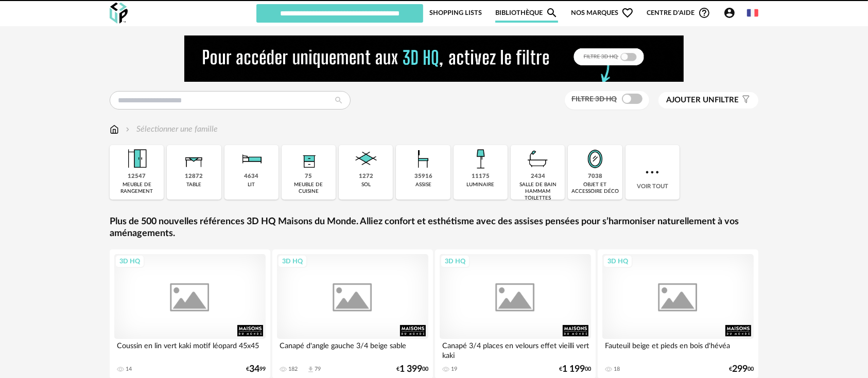 Image resolution: width=868 pixels, height=378 pixels. What do you see at coordinates (136, 176) in the screenshot?
I see `div: 12547` at bounding box center [136, 176].